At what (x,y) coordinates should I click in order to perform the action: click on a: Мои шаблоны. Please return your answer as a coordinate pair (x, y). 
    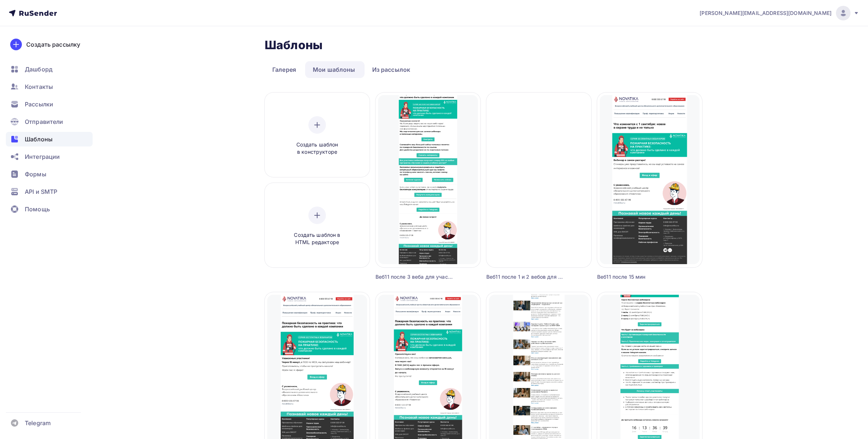
    Looking at the image, I should click on (334, 70).